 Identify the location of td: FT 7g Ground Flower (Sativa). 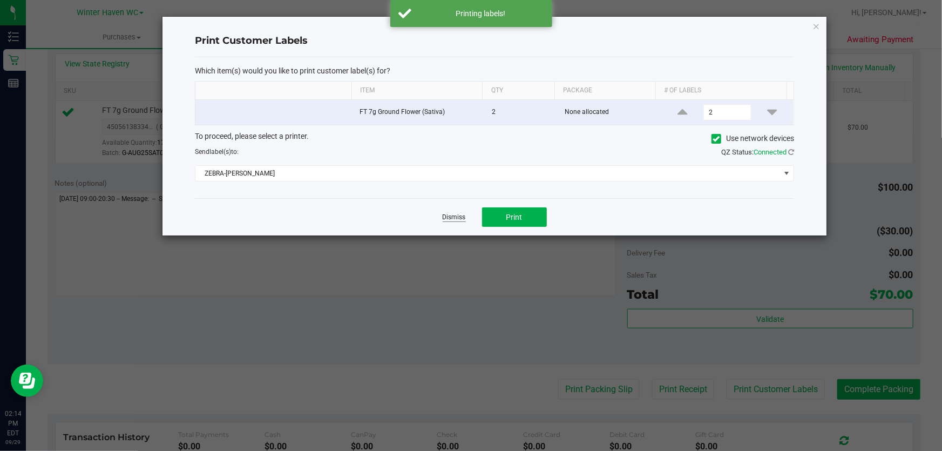
(420, 112).